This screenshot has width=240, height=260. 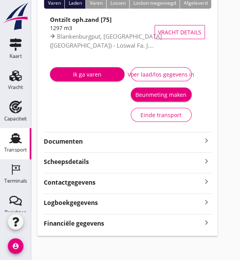 What do you see at coordinates (161, 95) in the screenshot?
I see `button: Beunmeting maken` at bounding box center [161, 95].